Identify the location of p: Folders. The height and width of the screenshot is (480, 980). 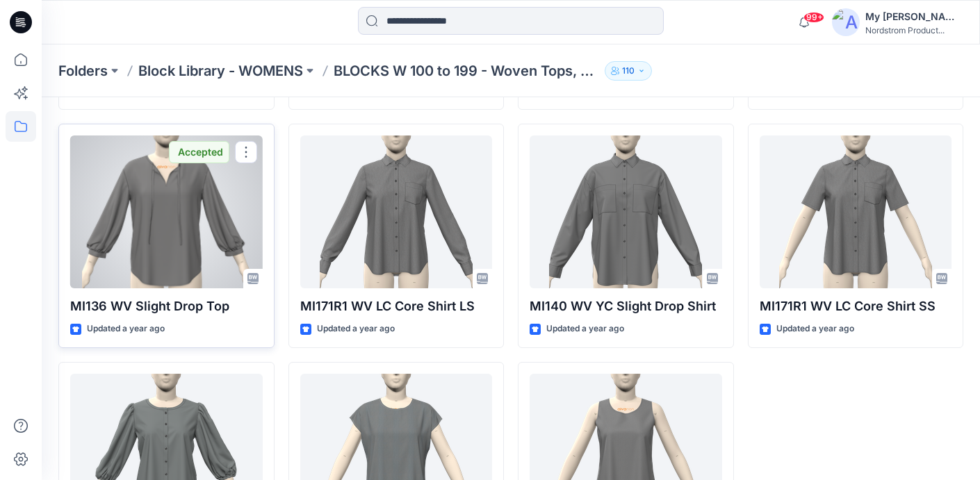
(82, 71).